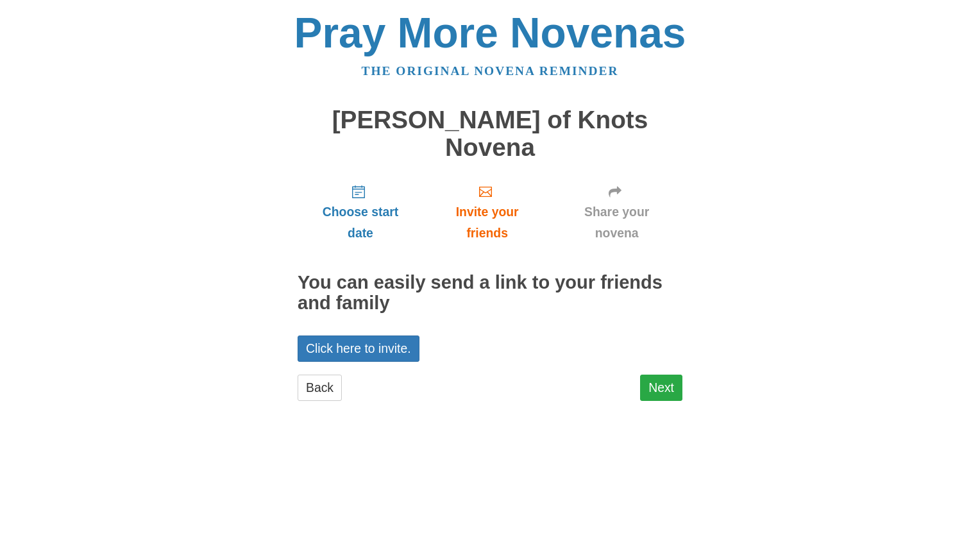  I want to click on span: Choose start date, so click(360, 223).